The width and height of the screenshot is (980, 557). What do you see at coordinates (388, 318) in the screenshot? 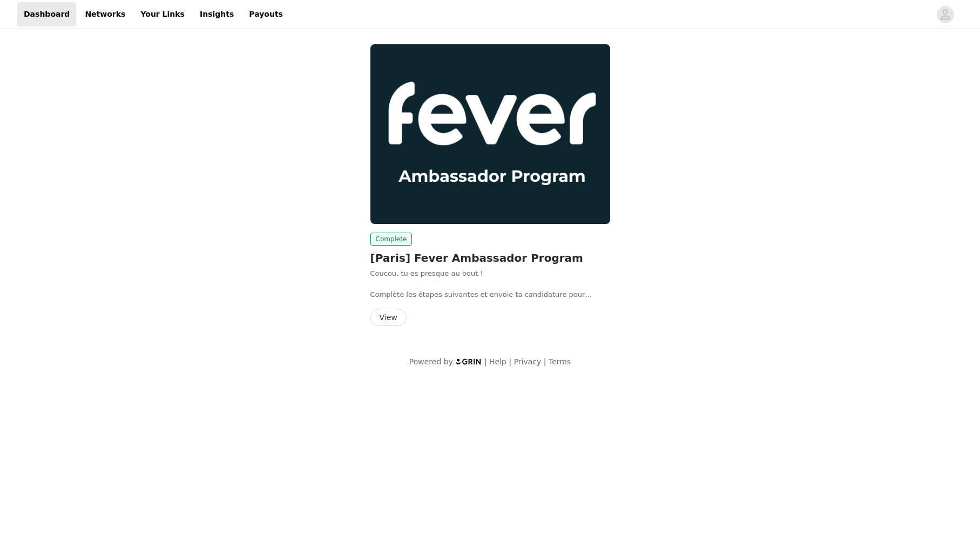
I see `a: View` at bounding box center [388, 318].